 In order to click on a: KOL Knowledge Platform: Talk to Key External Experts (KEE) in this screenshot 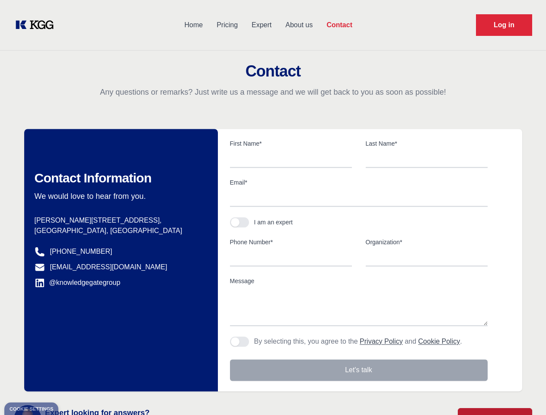, I will do `click(37, 25)`.